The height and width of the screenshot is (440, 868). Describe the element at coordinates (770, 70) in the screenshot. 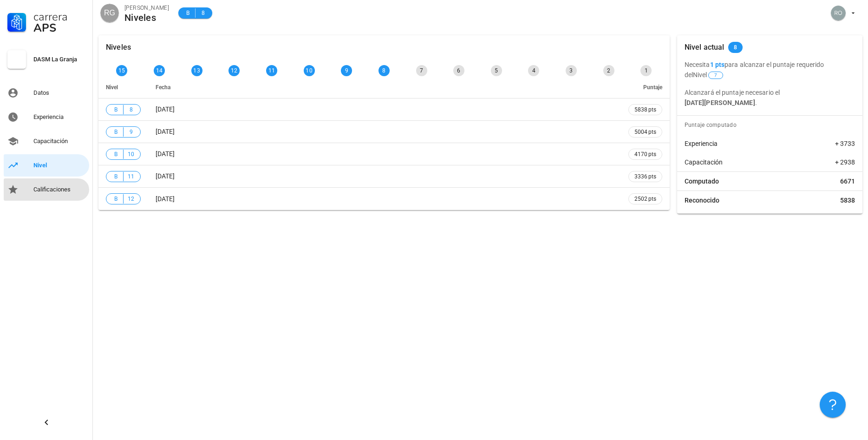

I see `p: Necesita para alcanzar el puntaje requerido del` at that location.